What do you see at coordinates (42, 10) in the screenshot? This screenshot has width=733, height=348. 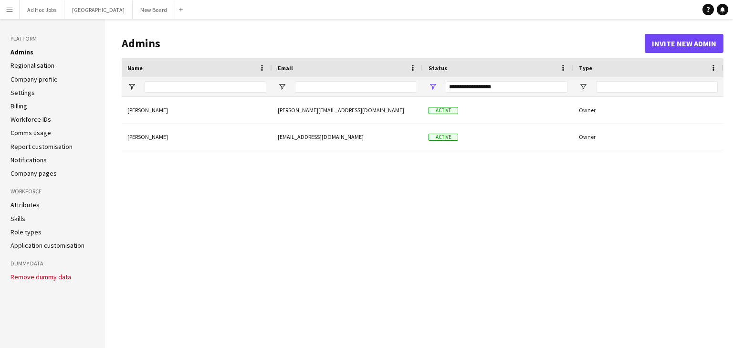 I see `button: Ad Hoc Jobs` at bounding box center [42, 10].